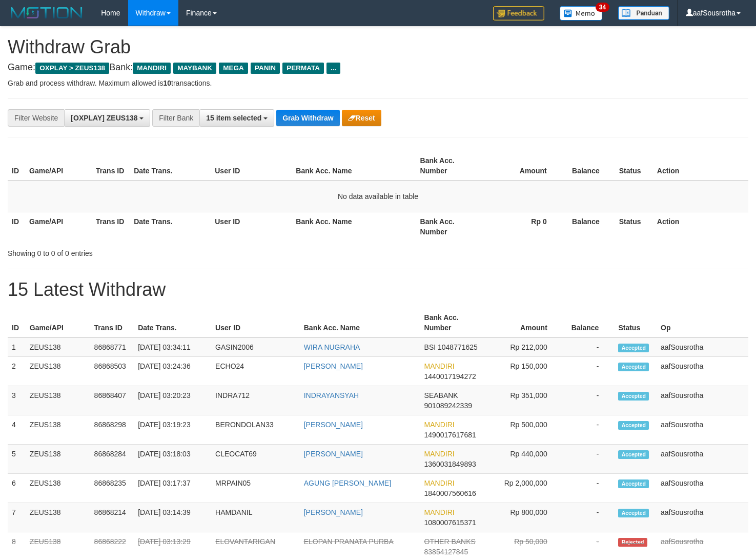 The width and height of the screenshot is (756, 560). What do you see at coordinates (378, 47) in the screenshot?
I see `h1: Withdraw Grab` at bounding box center [378, 47].